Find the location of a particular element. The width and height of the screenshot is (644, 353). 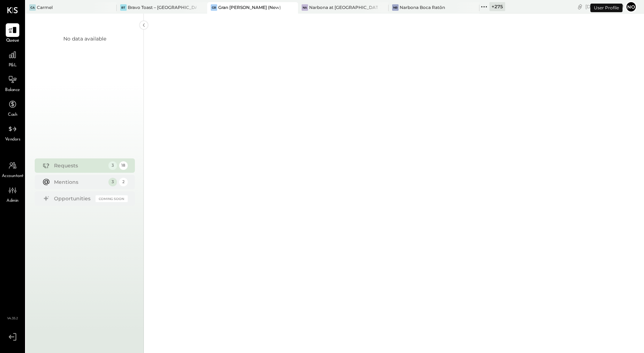

div: NB is located at coordinates (396, 7).